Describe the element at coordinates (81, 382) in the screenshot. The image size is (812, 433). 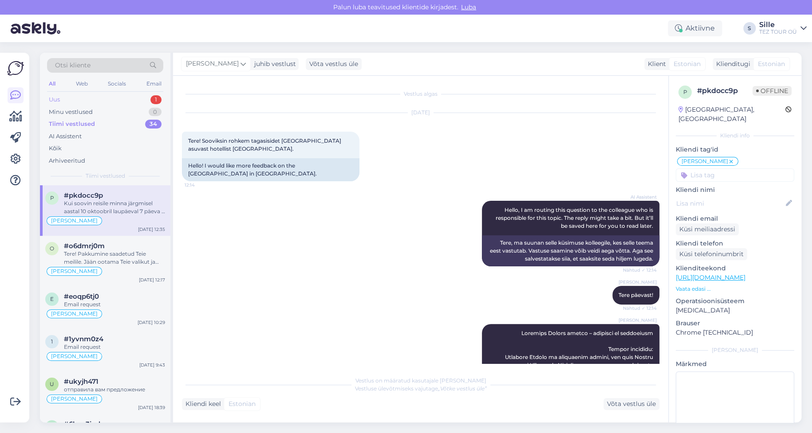
I see `span: #ukyjh471` at that location.